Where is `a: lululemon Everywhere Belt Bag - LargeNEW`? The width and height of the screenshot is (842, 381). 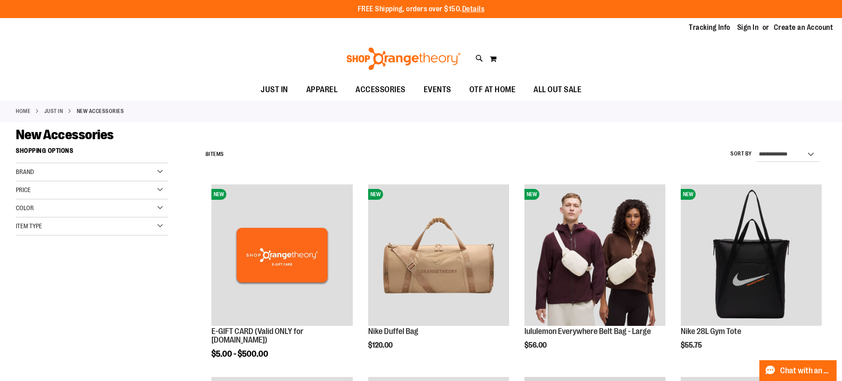 a: lululemon Everywhere Belt Bag - LargeNEW is located at coordinates (595, 255).